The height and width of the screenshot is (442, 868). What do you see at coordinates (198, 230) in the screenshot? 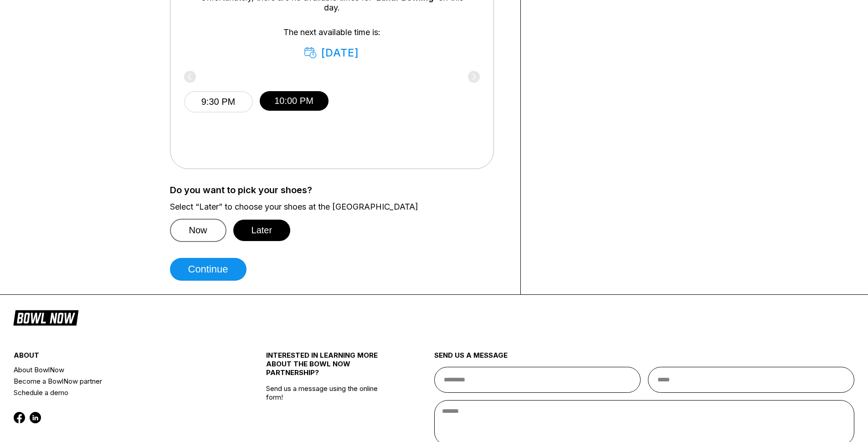
I see `button: Now` at bounding box center [198, 230].